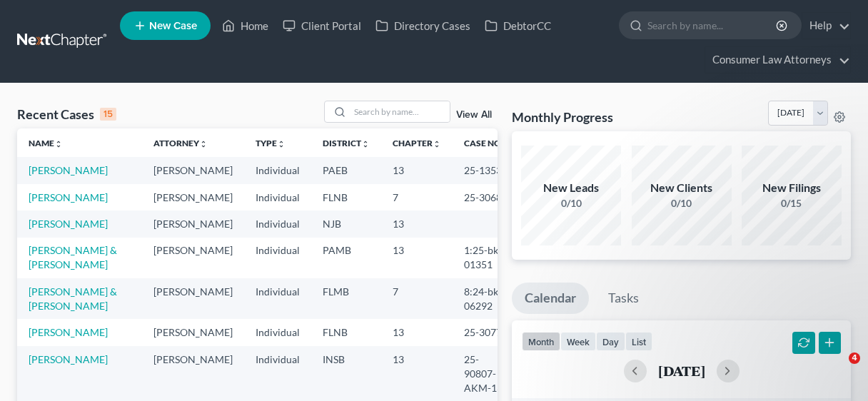 The width and height of the screenshot is (868, 401). What do you see at coordinates (346, 223) in the screenshot?
I see `td: NJB` at bounding box center [346, 223].